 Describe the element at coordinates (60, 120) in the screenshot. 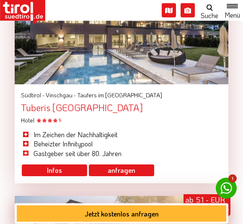

I see `sup: S` at that location.